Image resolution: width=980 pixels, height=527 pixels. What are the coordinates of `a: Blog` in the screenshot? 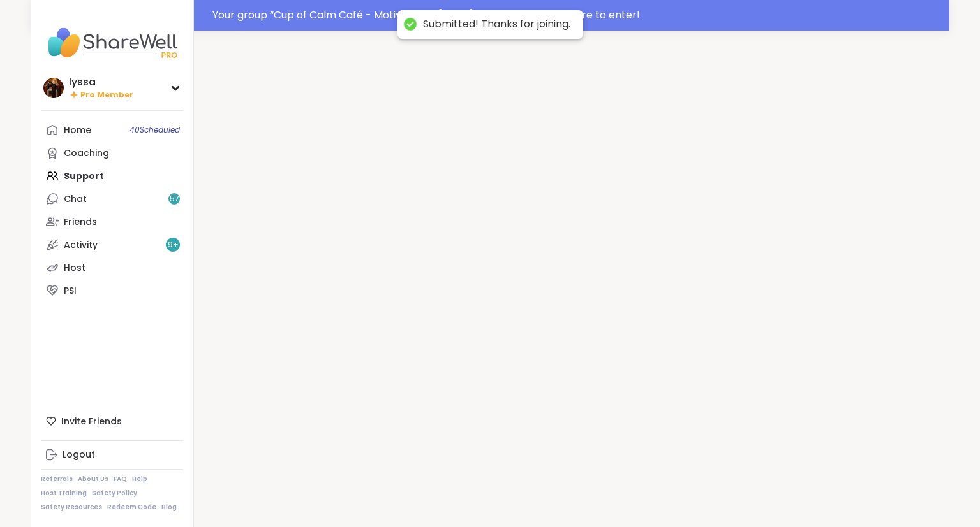 It's located at (169, 507).